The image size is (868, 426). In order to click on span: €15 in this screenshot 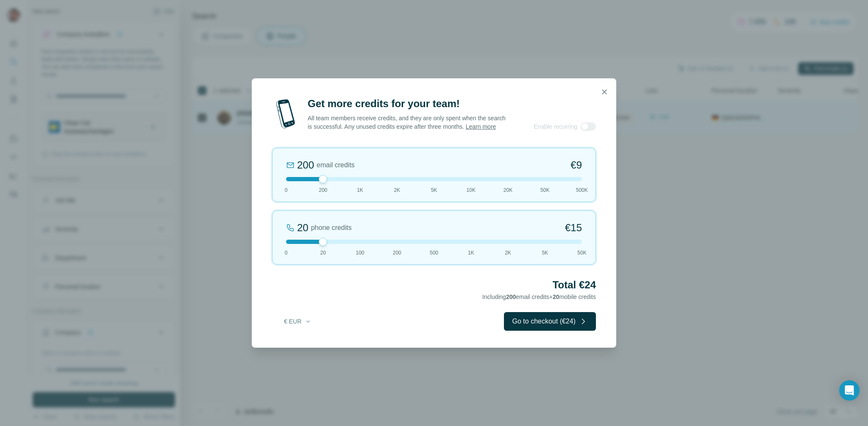, I will do `click(574, 228)`.